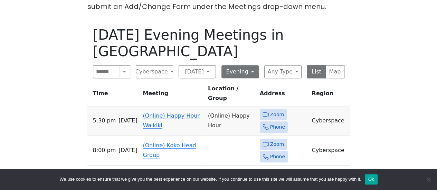 The height and width of the screenshot is (190, 437). What do you see at coordinates (106, 72) in the screenshot?
I see `input: Search` at bounding box center [106, 72].